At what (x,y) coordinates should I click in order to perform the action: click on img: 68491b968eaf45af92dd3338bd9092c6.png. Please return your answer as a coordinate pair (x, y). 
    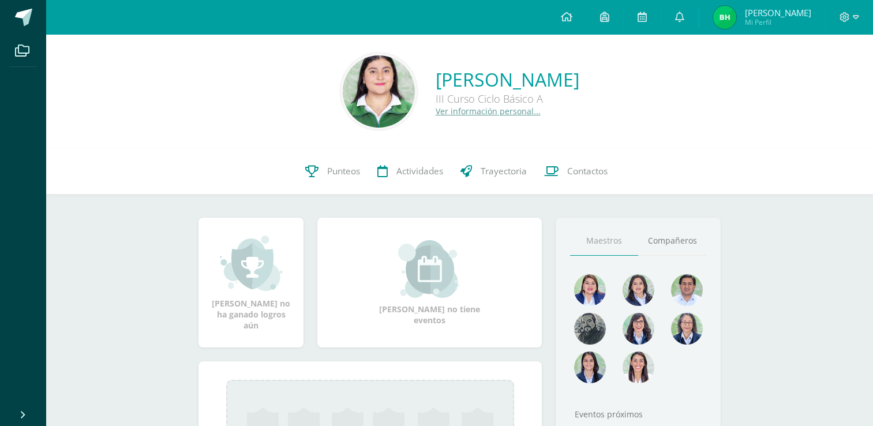
    Looking at the image, I should click on (687, 328).